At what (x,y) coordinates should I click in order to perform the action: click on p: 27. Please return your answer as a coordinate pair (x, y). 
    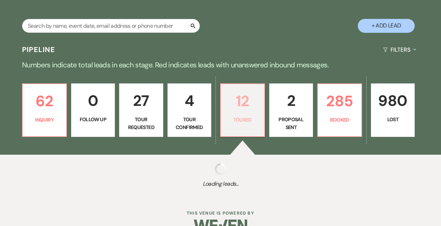
    Looking at the image, I should click on (141, 100).